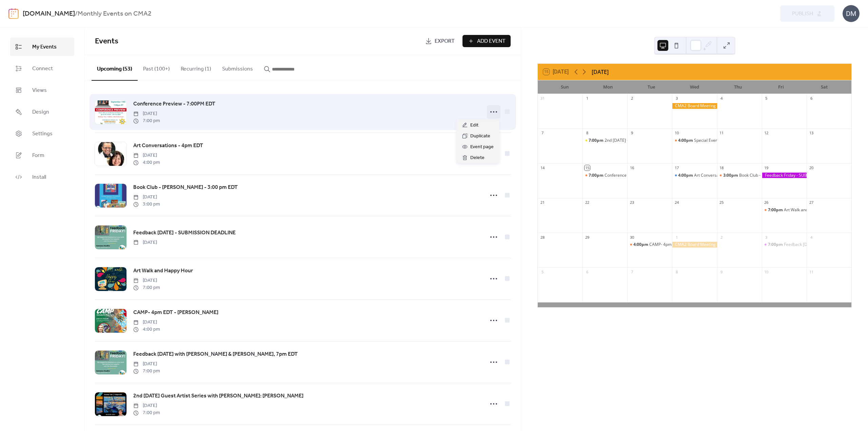  I want to click on div: Tue, so click(651, 87).